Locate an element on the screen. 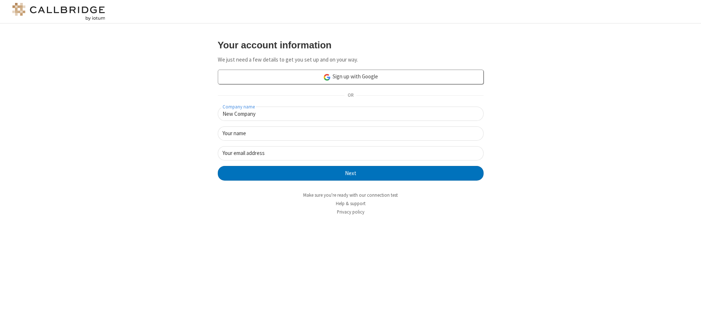 The height and width of the screenshot is (333, 701). input: Your email address is located at coordinates (350, 153).